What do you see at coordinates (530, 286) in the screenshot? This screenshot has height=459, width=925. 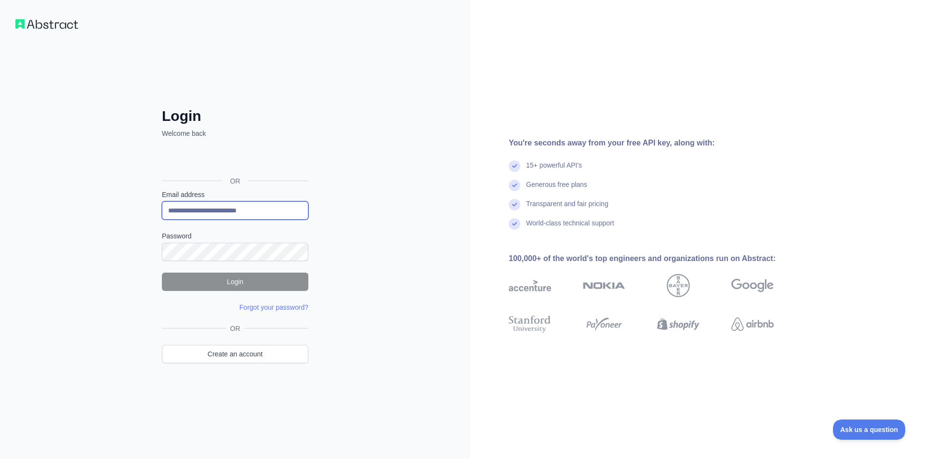 I see `img: accenture` at bounding box center [530, 286].